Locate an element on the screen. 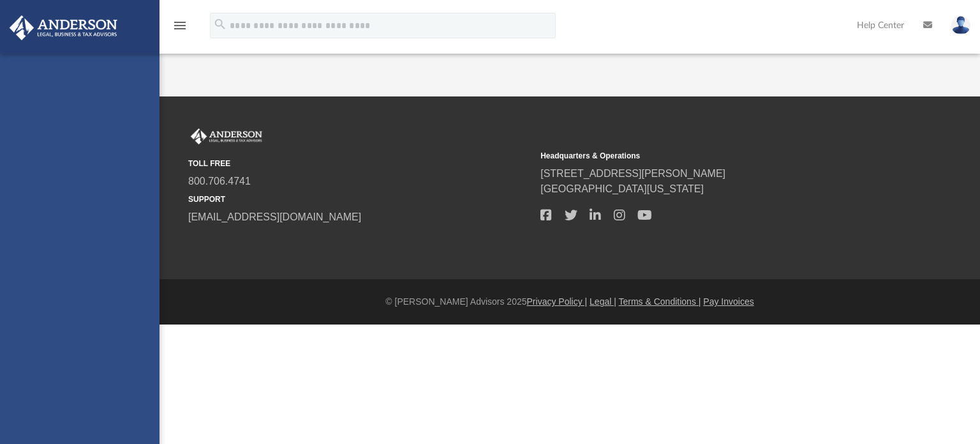 This screenshot has height=444, width=980. a: menu is located at coordinates (180, 29).